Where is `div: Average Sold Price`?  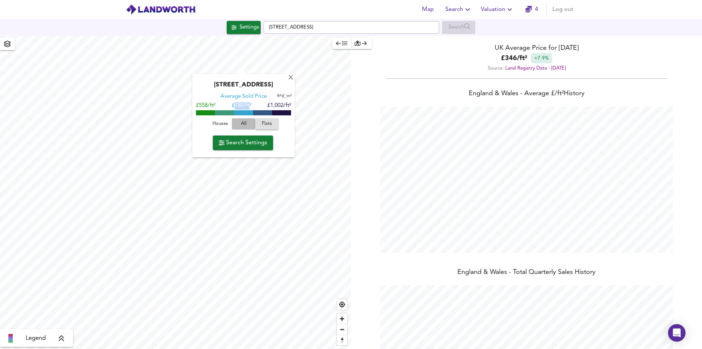 div: Average Sold Price is located at coordinates (244, 97).